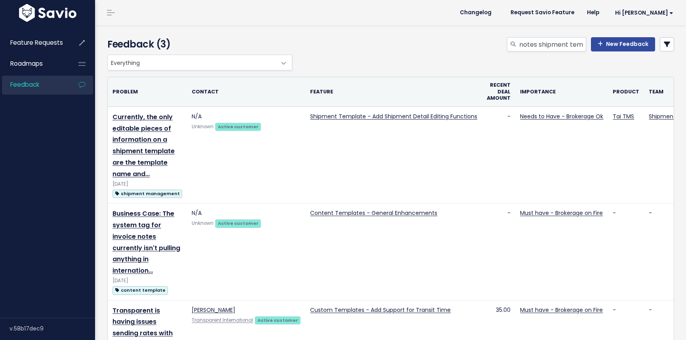 The image size is (686, 340). I want to click on th: Importance, so click(562, 92).